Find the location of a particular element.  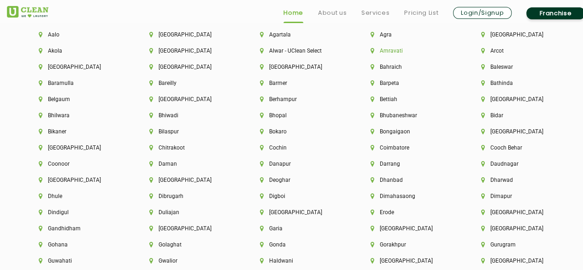

a: Home is located at coordinates (293, 13).